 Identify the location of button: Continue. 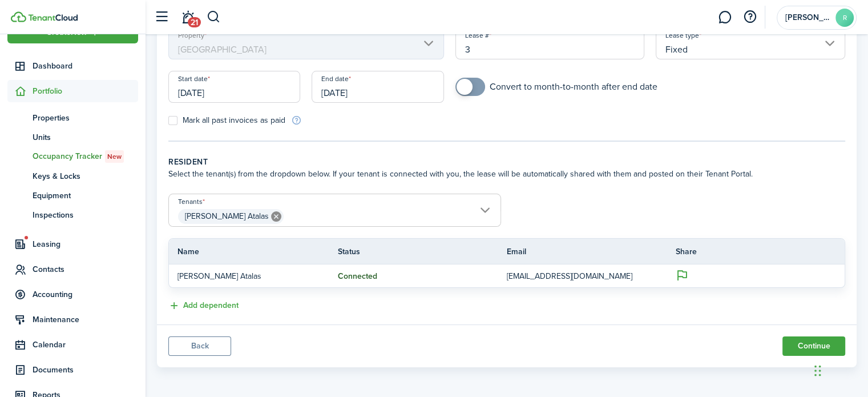
(813, 346).